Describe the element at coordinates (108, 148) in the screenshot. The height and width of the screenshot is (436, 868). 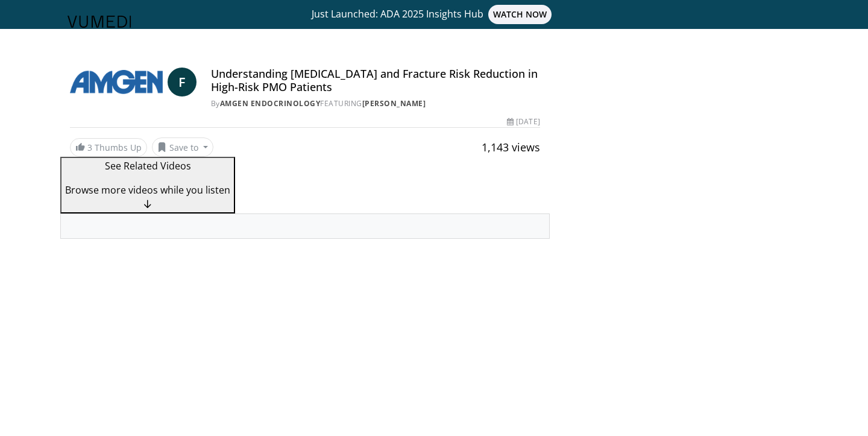
I see `a: 3 Thumbs Up` at that location.